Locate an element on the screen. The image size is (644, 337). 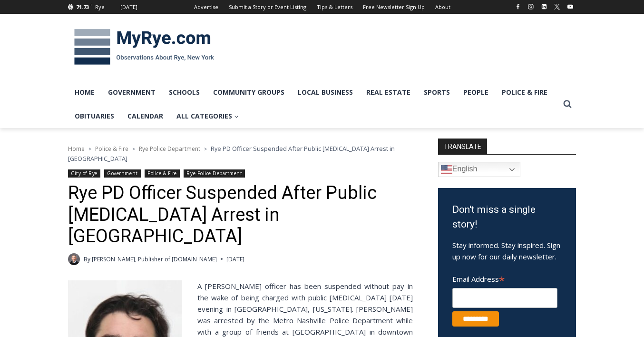
nav: Breadcrumbs is located at coordinates (240, 153).